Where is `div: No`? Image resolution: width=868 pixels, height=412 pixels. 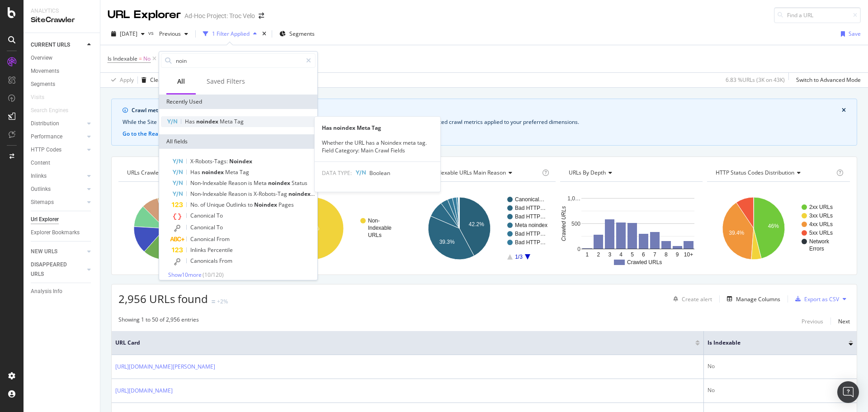
div: No is located at coordinates (781, 390).